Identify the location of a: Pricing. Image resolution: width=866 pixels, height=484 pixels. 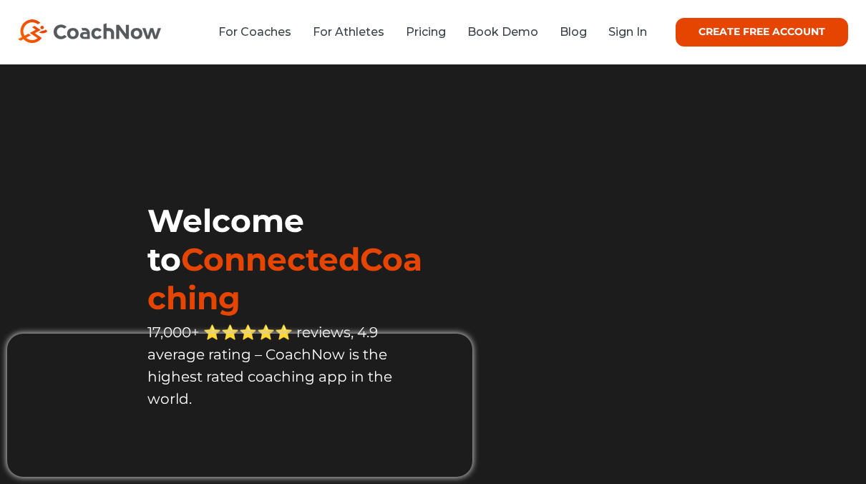
(426, 32).